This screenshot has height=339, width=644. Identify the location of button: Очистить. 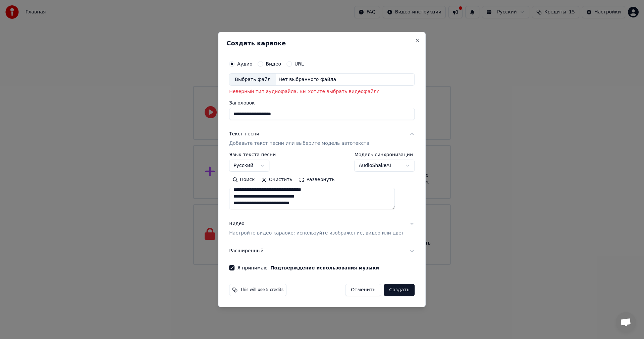
(277, 180).